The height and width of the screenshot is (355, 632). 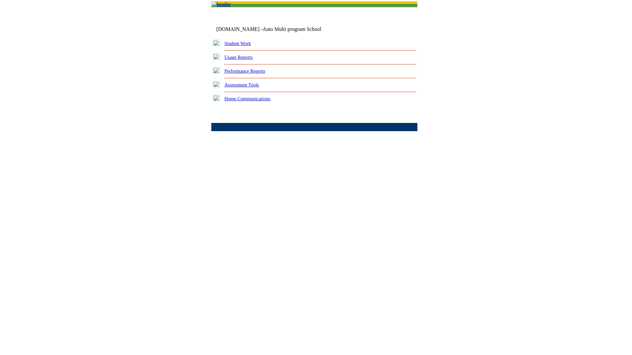 What do you see at coordinates (292, 29) in the screenshot?
I see `nobr: Auto Multi program School` at bounding box center [292, 29].